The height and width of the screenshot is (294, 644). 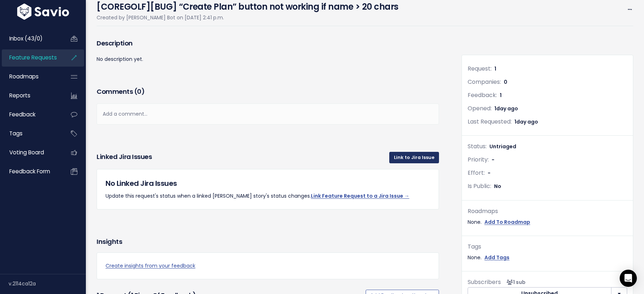 What do you see at coordinates (20, 95) in the screenshot?
I see `span: Reports` at bounding box center [20, 95].